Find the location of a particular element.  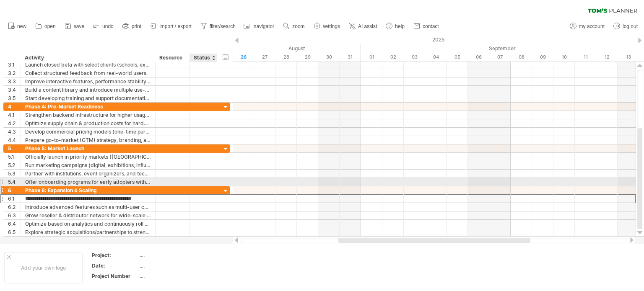

div: Offer onboarding programs for early adopters with customer support. is located at coordinates (88, 182).